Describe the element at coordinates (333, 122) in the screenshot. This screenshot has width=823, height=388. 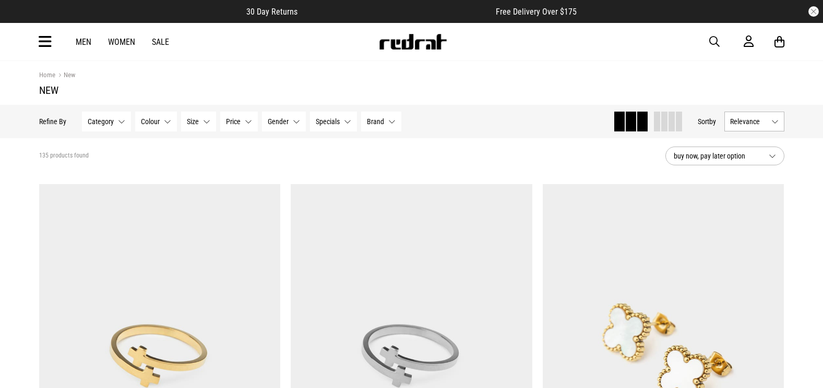
I see `button: Specials` at that location.